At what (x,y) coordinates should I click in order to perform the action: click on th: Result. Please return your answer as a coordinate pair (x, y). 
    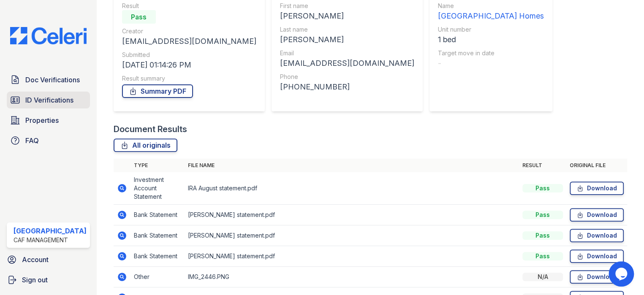
    Looking at the image, I should click on (543, 165).